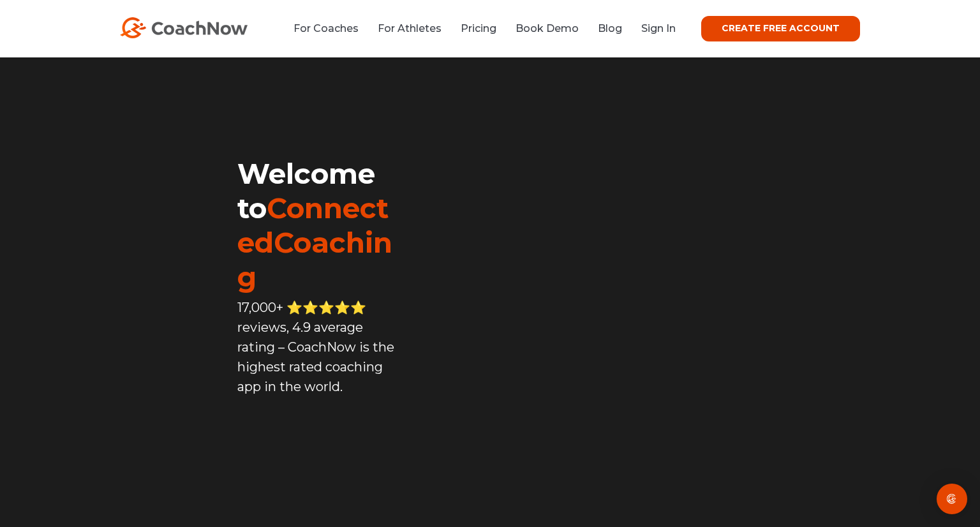  What do you see at coordinates (952, 499) in the screenshot?
I see `div: Open Intercom Messenger` at bounding box center [952, 499].